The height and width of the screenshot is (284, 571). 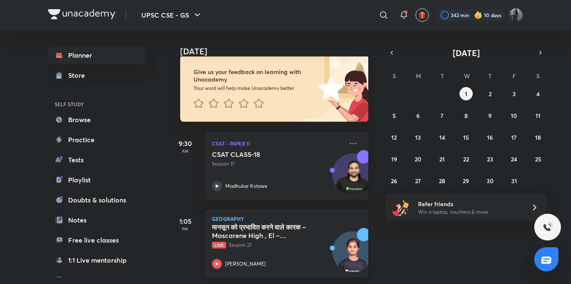 What do you see at coordinates (466, 94) in the screenshot?
I see `button: October 1, 2025` at bounding box center [466, 94].